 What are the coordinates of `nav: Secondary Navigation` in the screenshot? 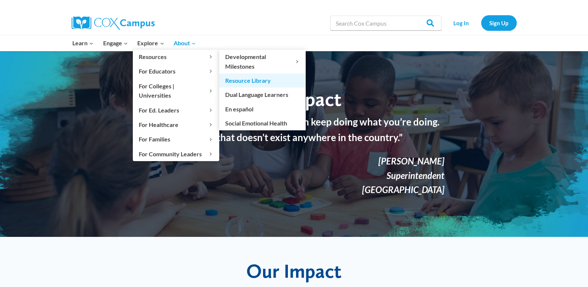 It's located at (481, 23).